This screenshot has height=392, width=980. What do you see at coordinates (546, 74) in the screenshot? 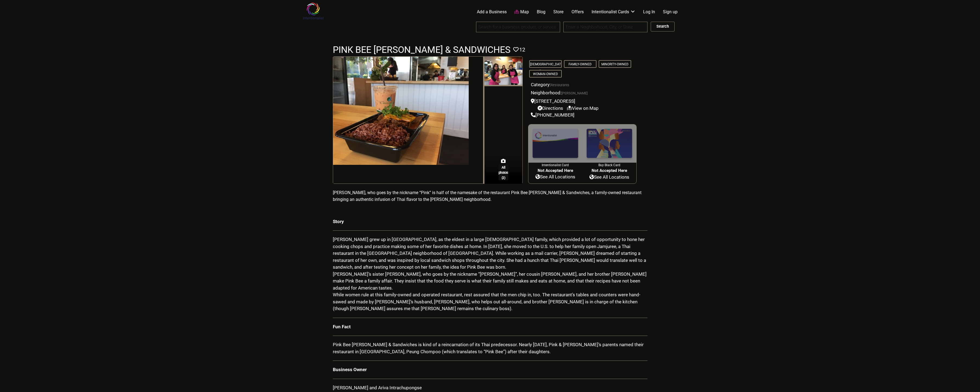
I see `a: Woman-Owned` at bounding box center [546, 74].